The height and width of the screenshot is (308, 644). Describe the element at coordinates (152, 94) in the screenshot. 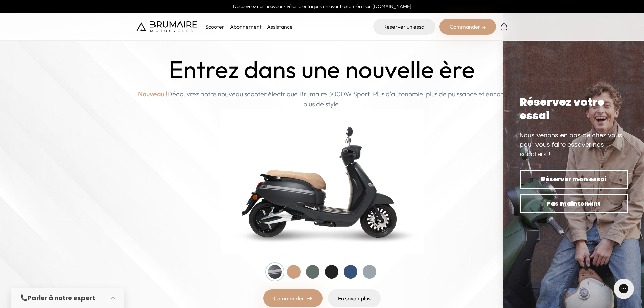

I see `span: Nouveau !` at that location.